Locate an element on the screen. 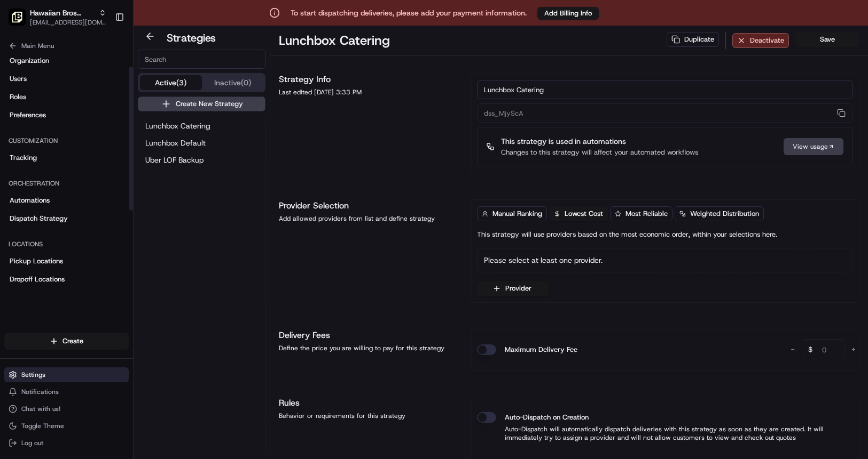 Image resolution: width=868 pixels, height=459 pixels. button: Duplicate is located at coordinates (692, 39).